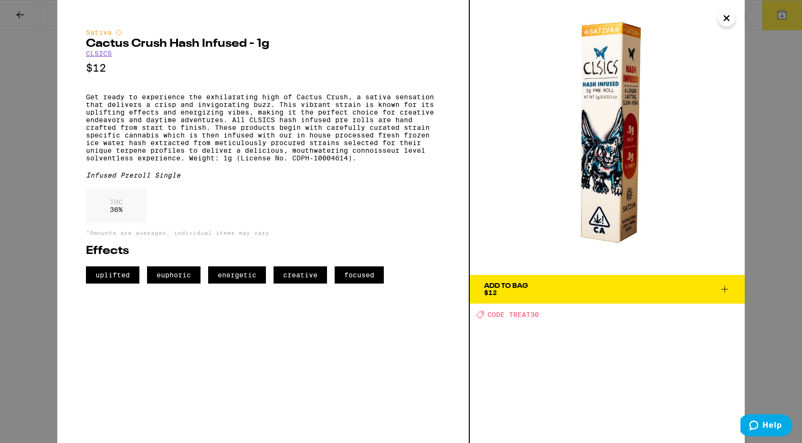 Image resolution: width=802 pixels, height=443 pixels. Describe the element at coordinates (99, 53) in the screenshot. I see `a: CLSICS` at that location.